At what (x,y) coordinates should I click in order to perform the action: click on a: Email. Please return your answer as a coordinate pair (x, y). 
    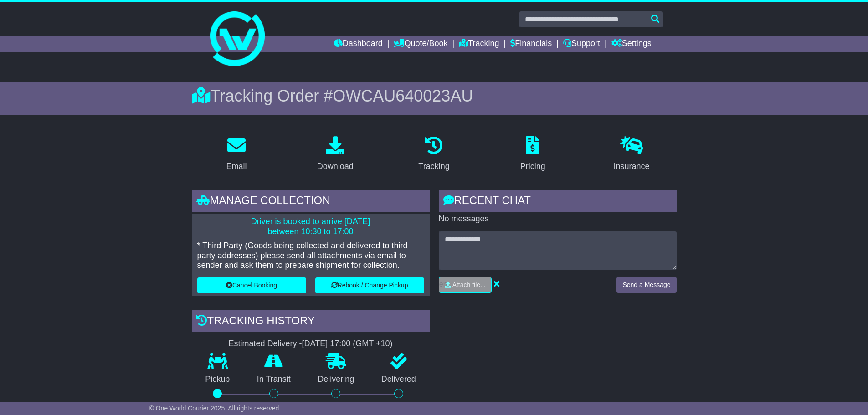
    Looking at the image, I should click on (236, 154).